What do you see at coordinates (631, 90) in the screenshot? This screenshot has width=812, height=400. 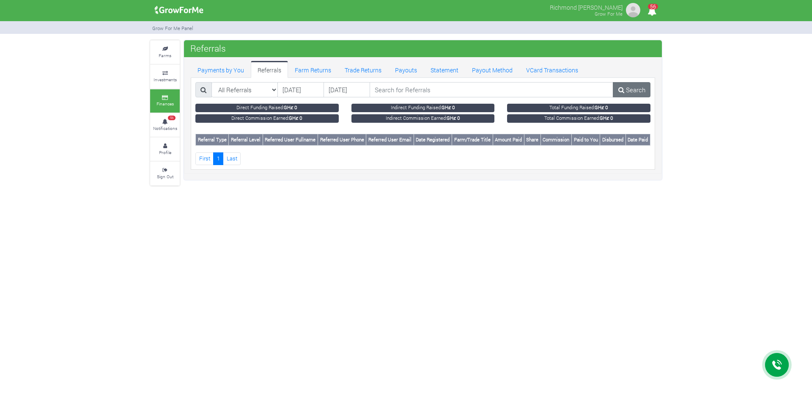 I see `a: Search` at bounding box center [631, 90].